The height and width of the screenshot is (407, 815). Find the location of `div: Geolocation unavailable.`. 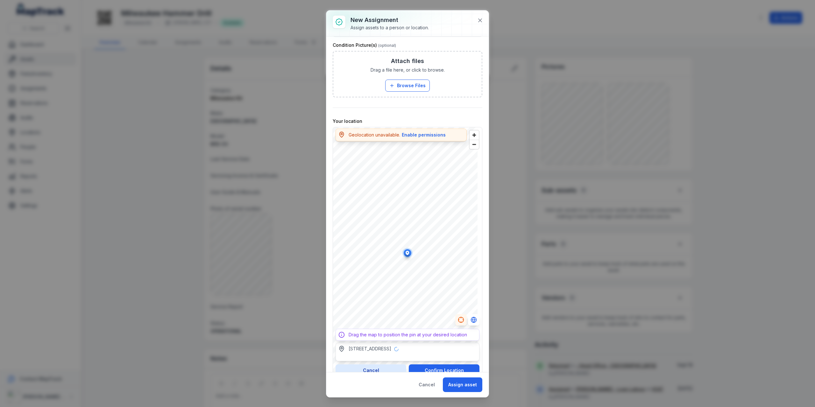

div: Geolocation unavailable. is located at coordinates (397, 135).